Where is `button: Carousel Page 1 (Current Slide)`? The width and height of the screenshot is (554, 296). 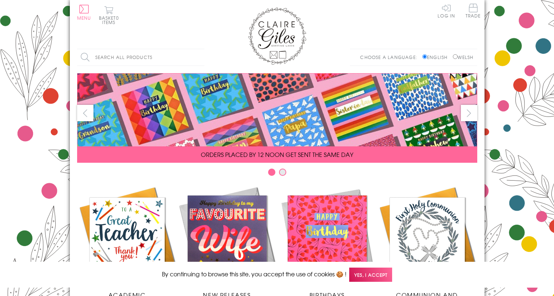
button: Carousel Page 1 (Current Slide) is located at coordinates (272, 172).